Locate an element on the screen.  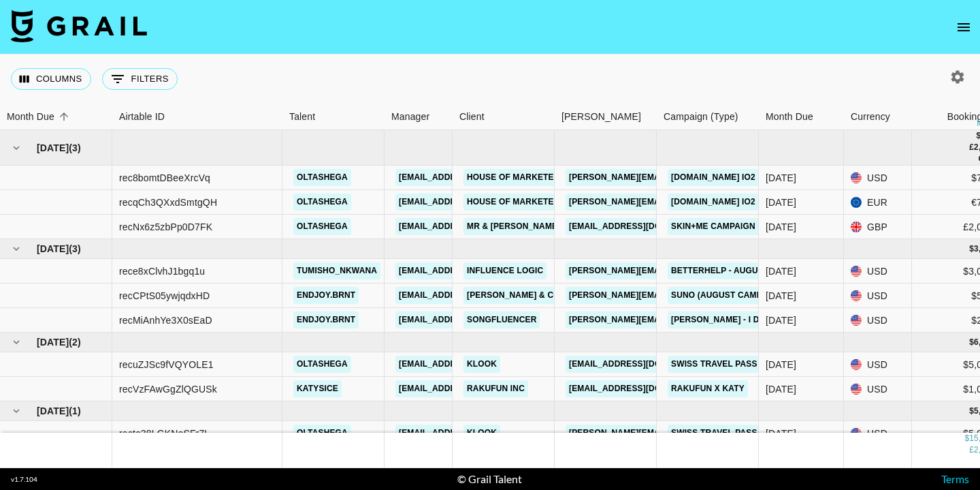
a: tumisho_nkwana is located at coordinates (337, 271).